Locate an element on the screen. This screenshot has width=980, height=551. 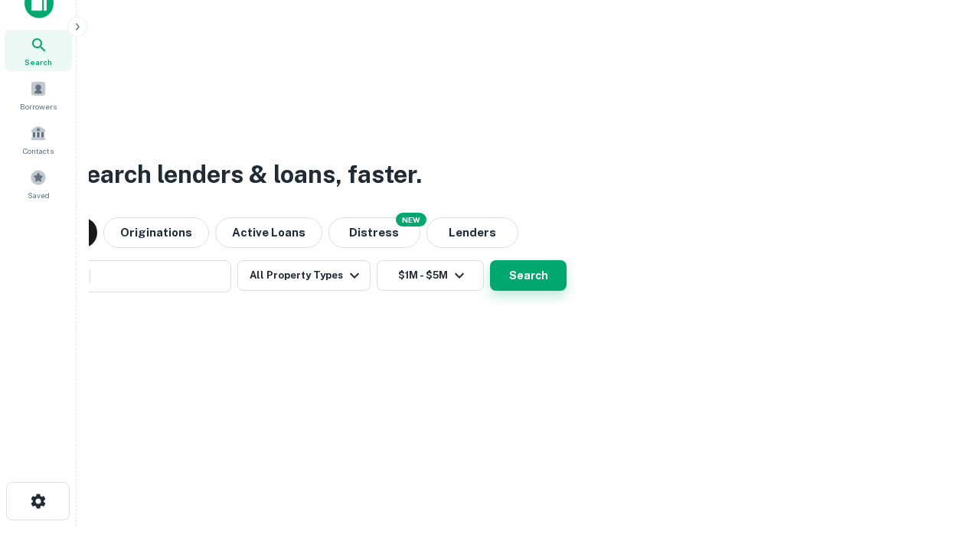
button: Search distressed loans with lien and other non-mortgage details. is located at coordinates (375, 232).